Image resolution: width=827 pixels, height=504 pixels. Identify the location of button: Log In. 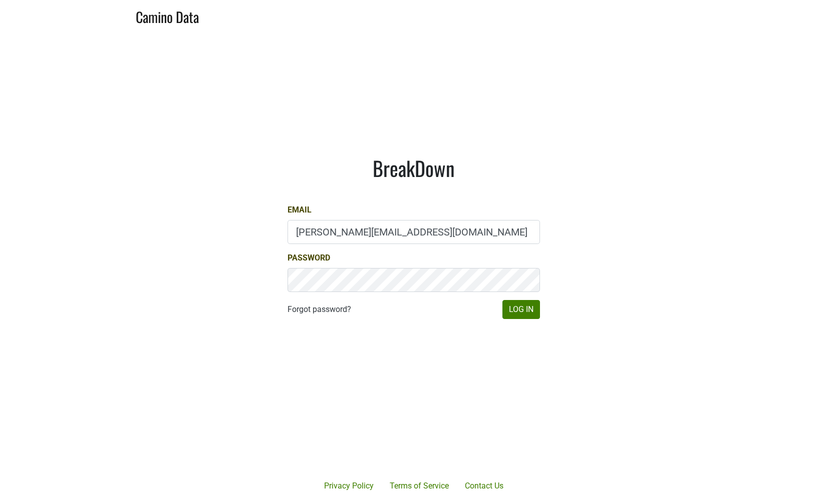
(521, 310).